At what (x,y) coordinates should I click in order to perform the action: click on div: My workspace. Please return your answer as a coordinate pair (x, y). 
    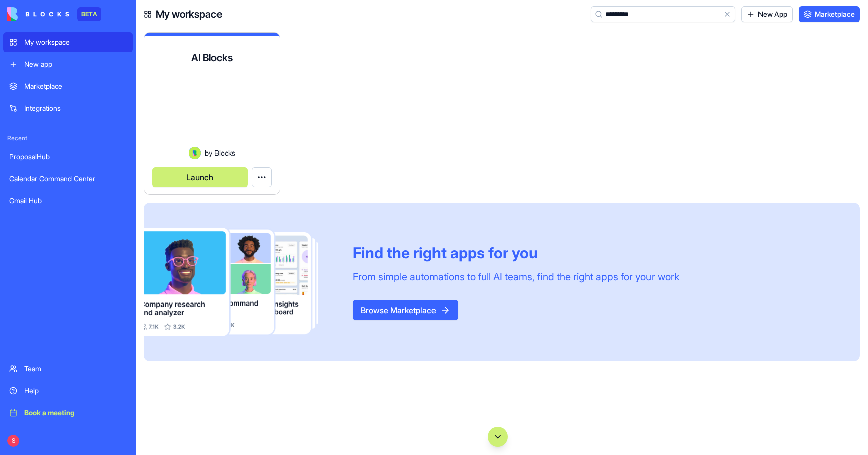
    Looking at the image, I should click on (75, 42).